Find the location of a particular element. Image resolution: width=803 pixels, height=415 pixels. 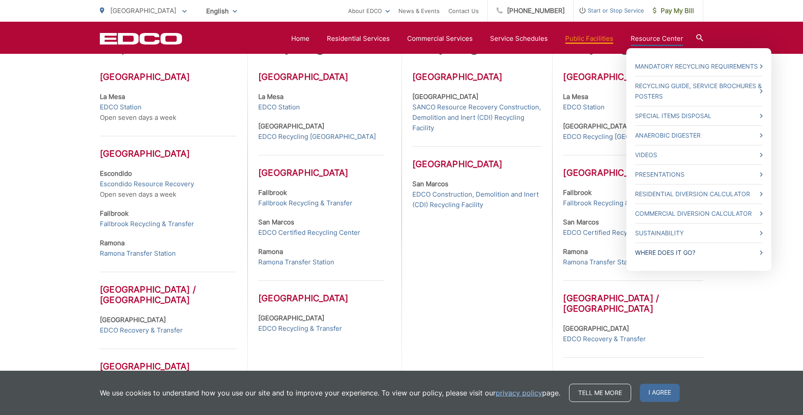

a: Public Facilities is located at coordinates (589, 39).